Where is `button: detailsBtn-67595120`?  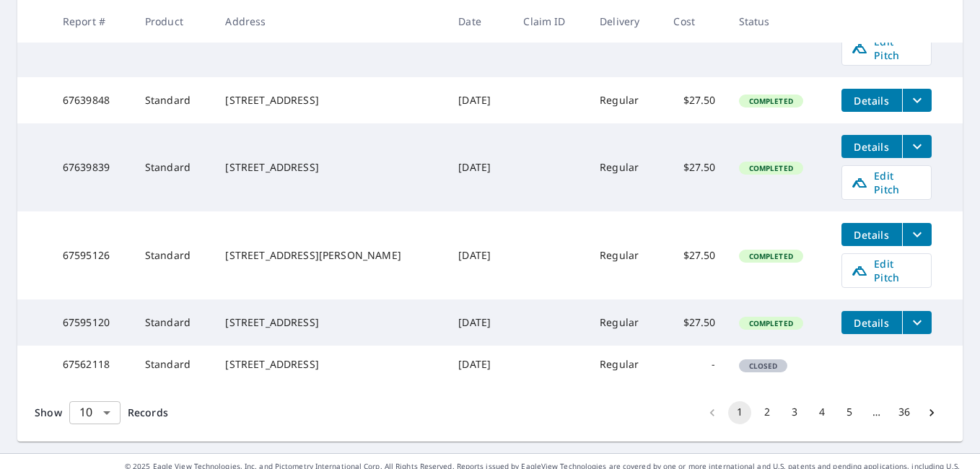
button: detailsBtn-67595120 is located at coordinates (872, 323).